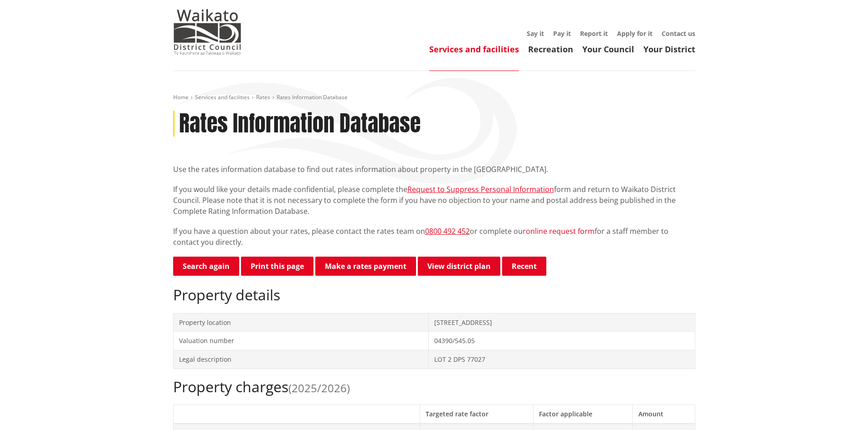  I want to click on button: Print this page, so click(277, 266).